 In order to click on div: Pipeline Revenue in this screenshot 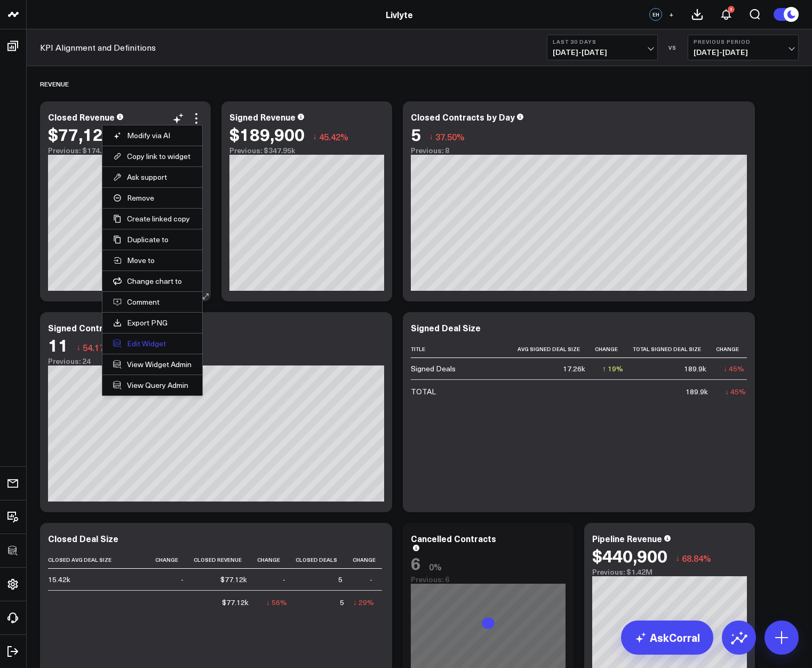, I will do `click(627, 538)`.